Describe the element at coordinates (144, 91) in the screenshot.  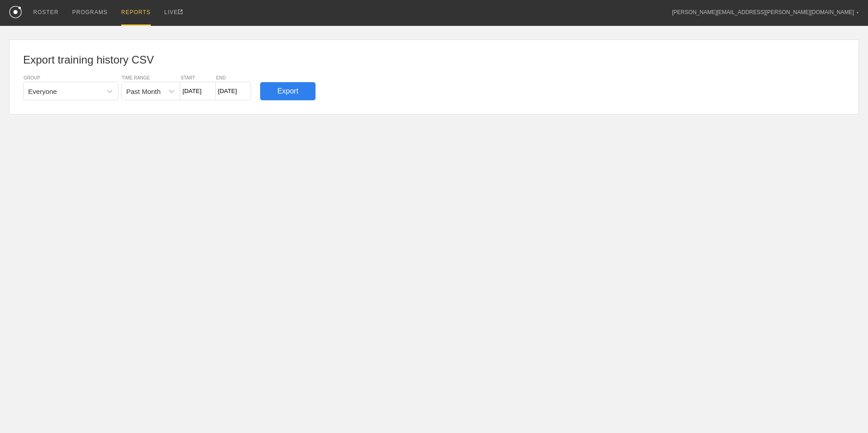
I see `div: Past Month` at that location.